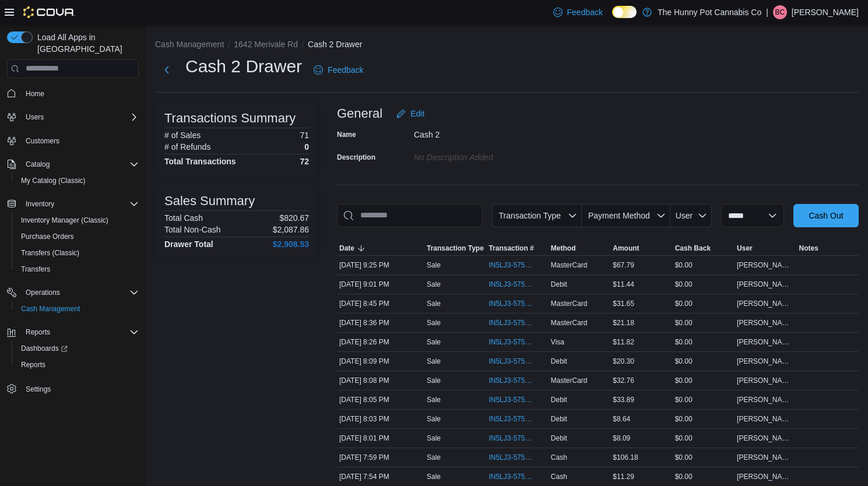 Image resolution: width=868 pixels, height=486 pixels. Describe the element at coordinates (626, 248) in the screenshot. I see `span: Amount` at that location.